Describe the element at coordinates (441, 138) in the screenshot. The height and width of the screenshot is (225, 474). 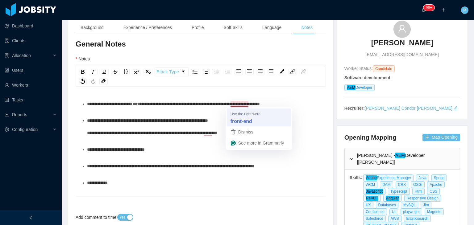
I see `button: icon: plusMap Opening` at that location.